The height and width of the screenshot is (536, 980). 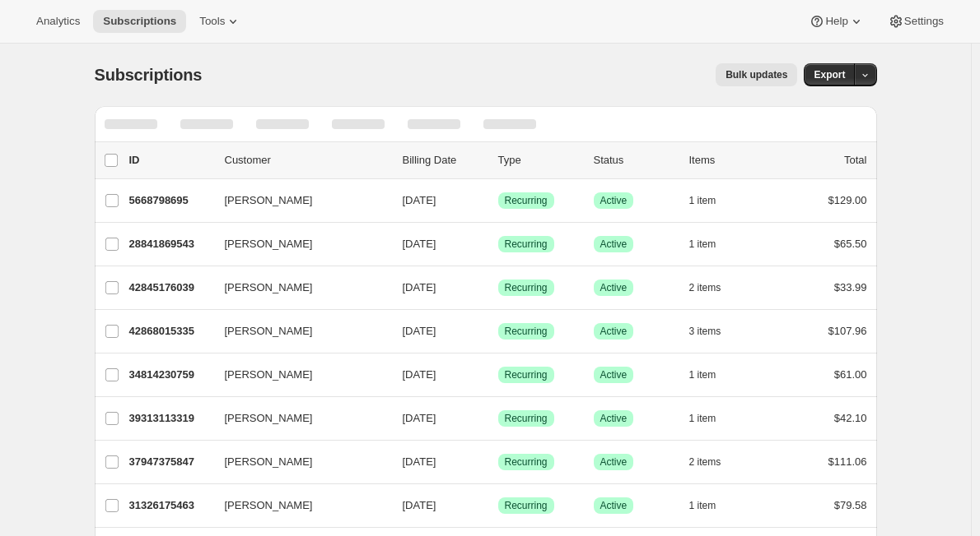 I want to click on p: 39313113319, so click(x=170, y=418).